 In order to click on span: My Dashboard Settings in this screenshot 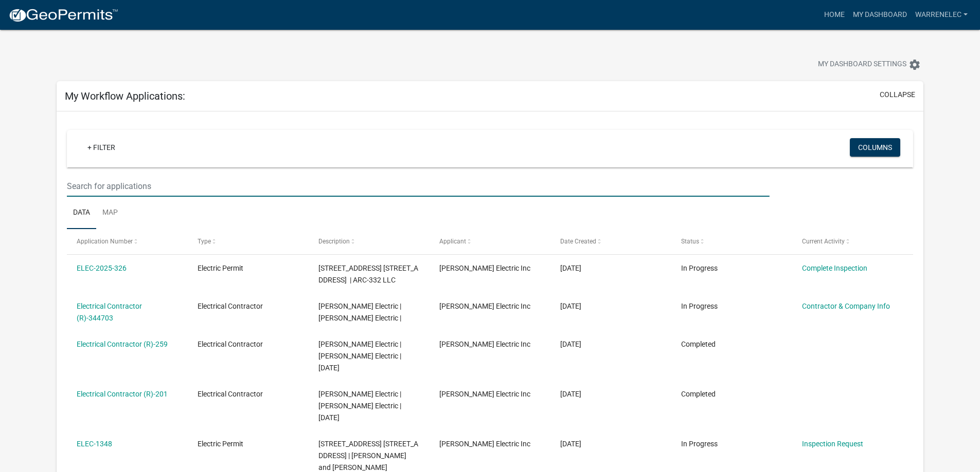, I will do `click(862, 65)`.